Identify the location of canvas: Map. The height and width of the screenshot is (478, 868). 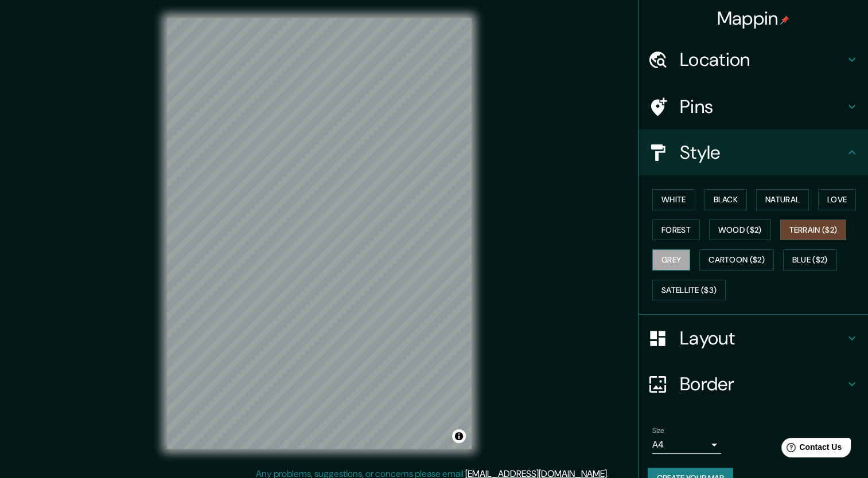
(319, 233).